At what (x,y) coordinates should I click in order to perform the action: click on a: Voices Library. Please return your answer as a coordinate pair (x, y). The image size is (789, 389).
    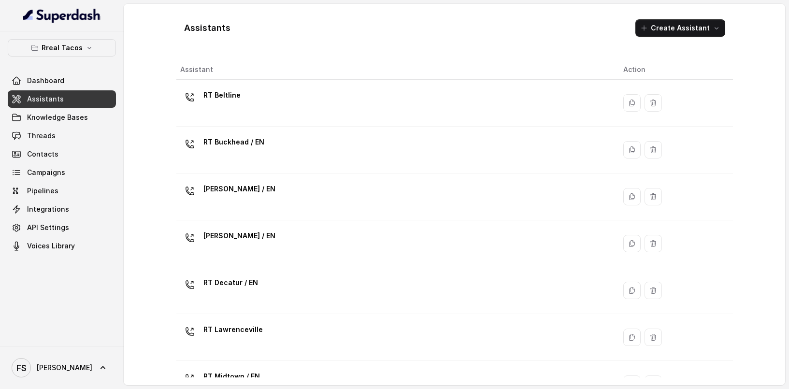
    Looking at the image, I should click on (62, 246).